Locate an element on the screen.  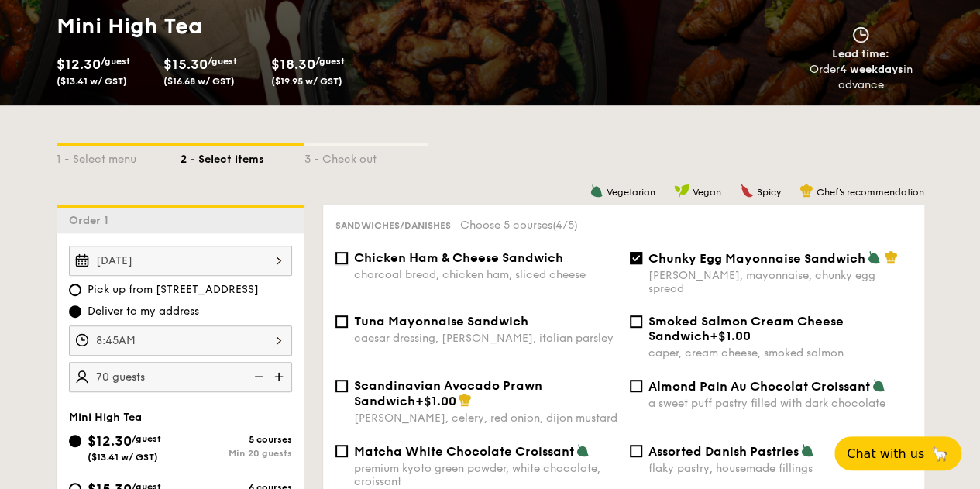
span: Matcha White Chocolate Croissant is located at coordinates (464, 451).